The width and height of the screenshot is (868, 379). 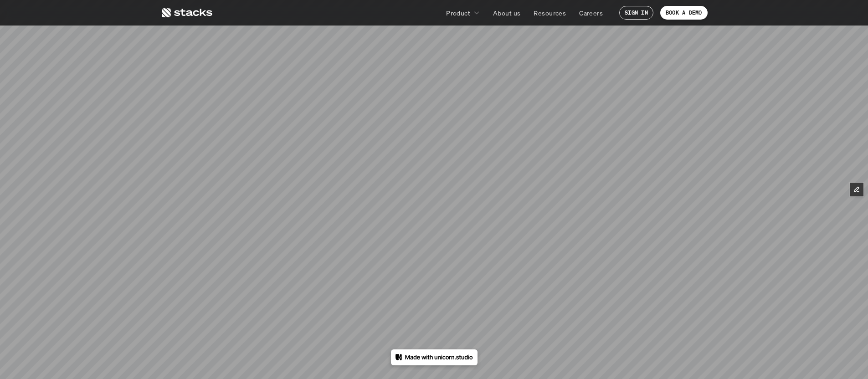 I want to click on p: Product, so click(x=458, y=13).